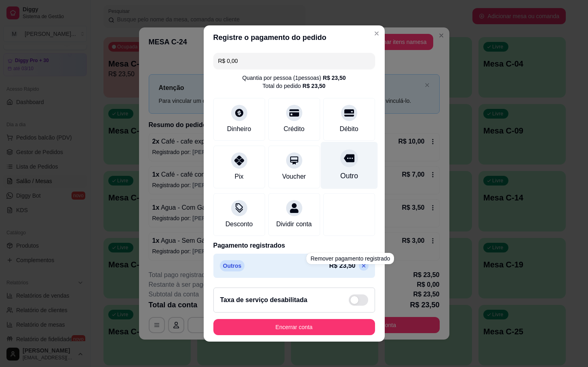  I want to click on button: Close, so click(376, 33).